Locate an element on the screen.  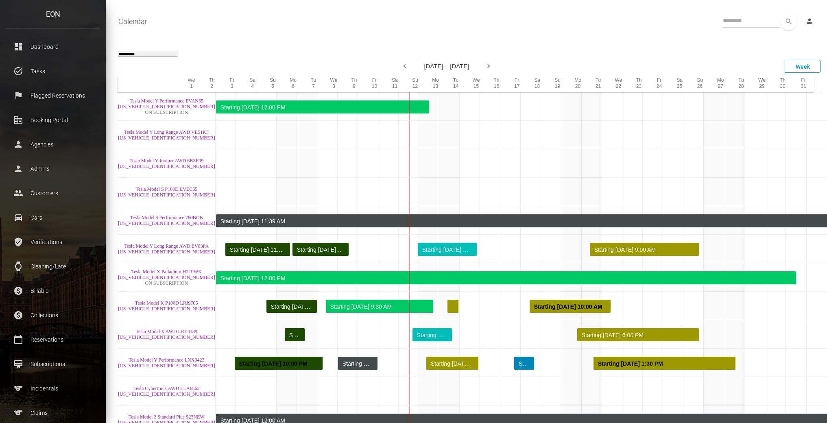
p: Incidentals is located at coordinates (53, 388).